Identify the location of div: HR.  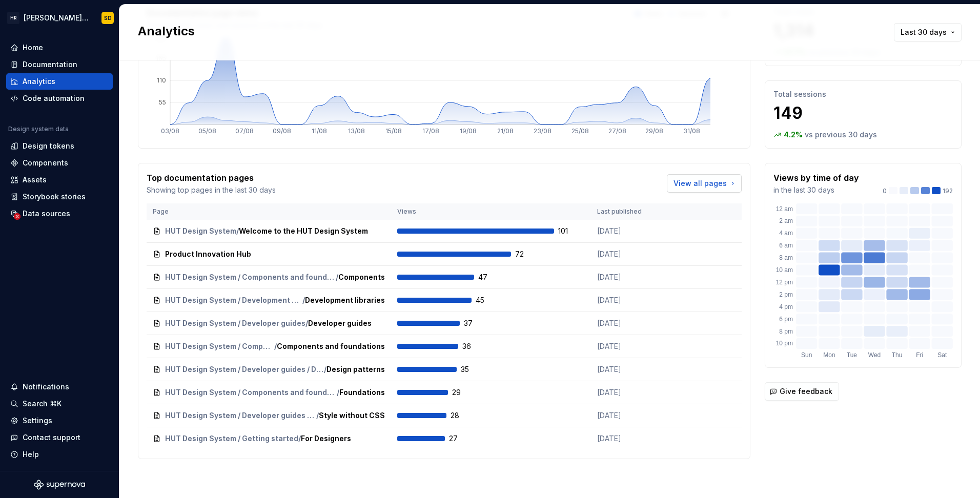
(13, 18).